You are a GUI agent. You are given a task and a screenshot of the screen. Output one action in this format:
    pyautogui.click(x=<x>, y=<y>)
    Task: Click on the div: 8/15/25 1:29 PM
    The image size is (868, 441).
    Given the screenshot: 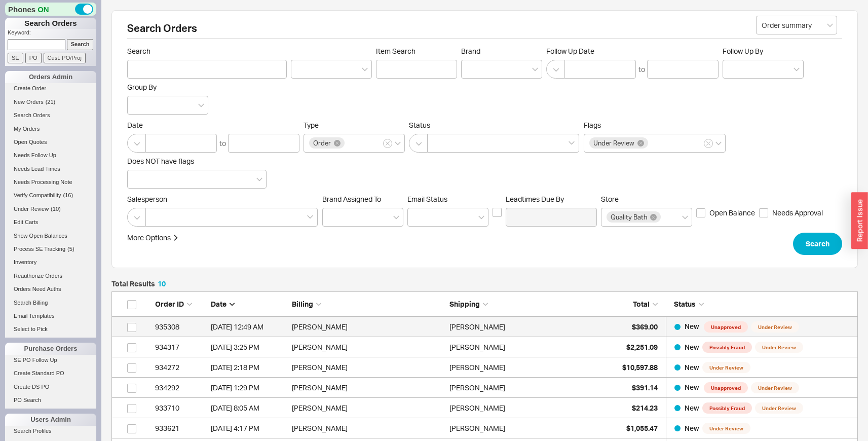 What is the action you would take?
    pyautogui.click(x=249, y=388)
    